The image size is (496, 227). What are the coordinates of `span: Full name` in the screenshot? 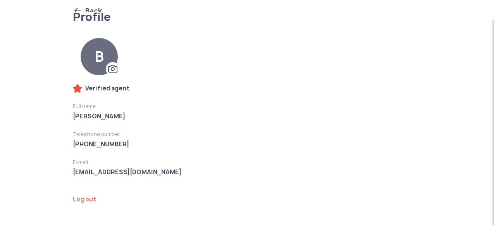 It's located at (187, 106).